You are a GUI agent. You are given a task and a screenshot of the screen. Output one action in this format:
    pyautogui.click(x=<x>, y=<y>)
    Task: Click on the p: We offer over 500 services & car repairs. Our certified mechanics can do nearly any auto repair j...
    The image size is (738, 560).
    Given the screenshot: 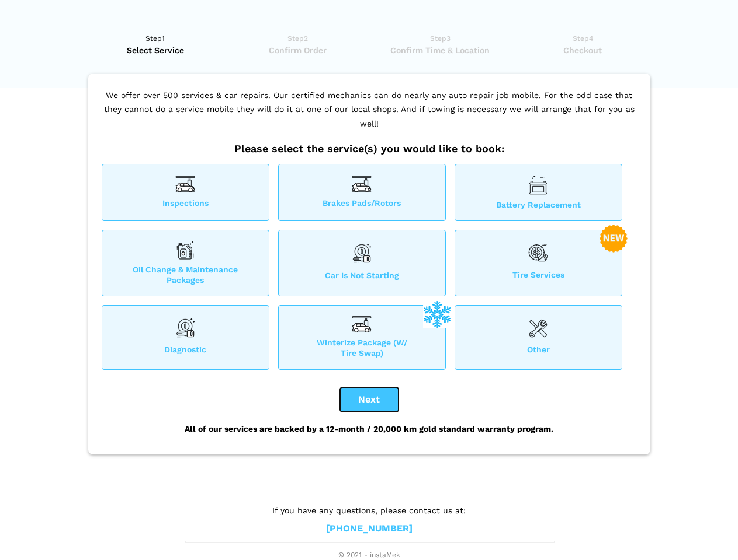 What is the action you would take?
    pyautogui.click(x=369, y=116)
    